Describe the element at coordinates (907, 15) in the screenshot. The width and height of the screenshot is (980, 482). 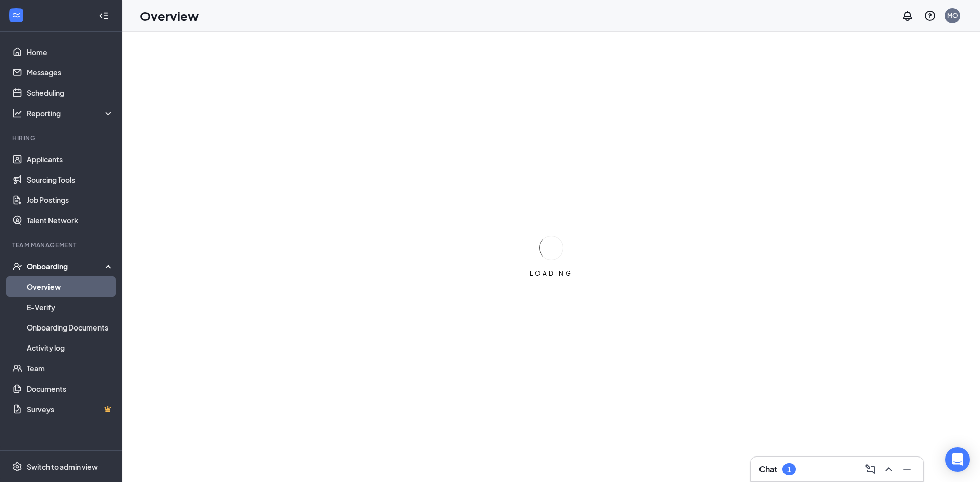
I see `svg: Notifications` at that location.